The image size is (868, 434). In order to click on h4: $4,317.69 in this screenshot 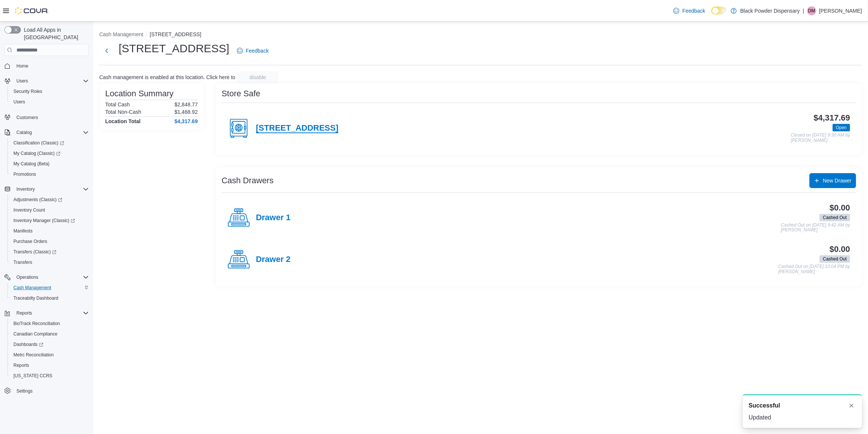, I will do `click(186, 121)`.